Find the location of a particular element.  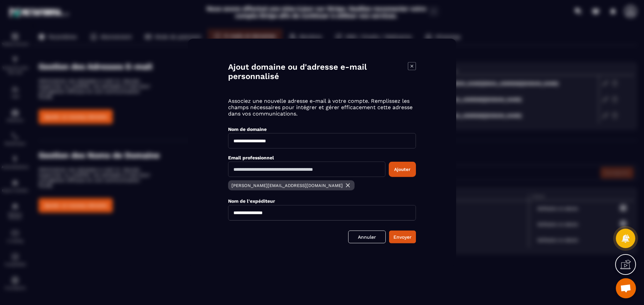

h4: Ajout domaine ou d'adresse e-mail personnalisé is located at coordinates (318, 71).